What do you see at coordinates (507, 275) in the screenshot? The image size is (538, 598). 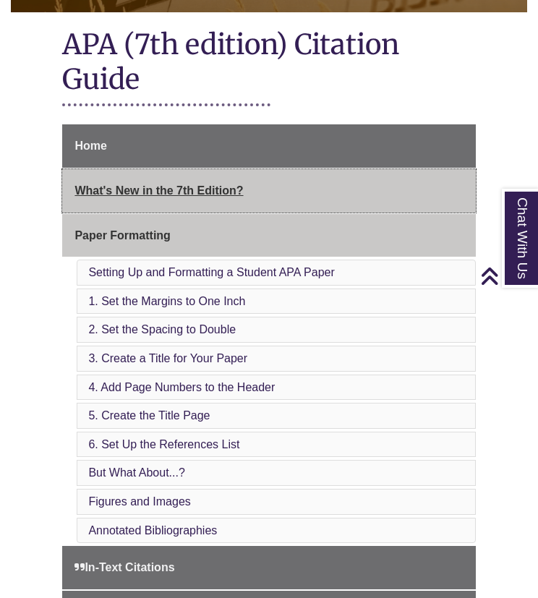 I see `a: Back to Top` at bounding box center [507, 275].